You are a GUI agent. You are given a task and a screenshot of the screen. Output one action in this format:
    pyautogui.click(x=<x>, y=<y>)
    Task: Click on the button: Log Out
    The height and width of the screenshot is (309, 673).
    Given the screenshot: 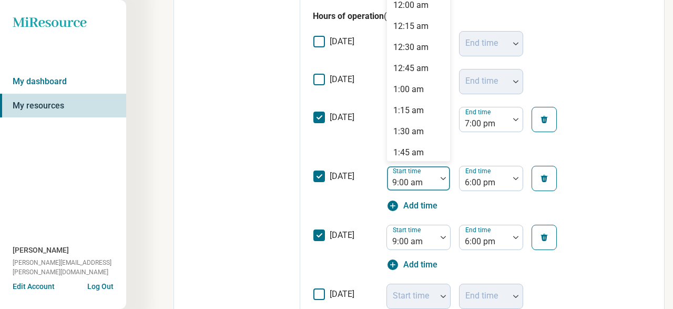 What is the action you would take?
    pyautogui.click(x=100, y=285)
    